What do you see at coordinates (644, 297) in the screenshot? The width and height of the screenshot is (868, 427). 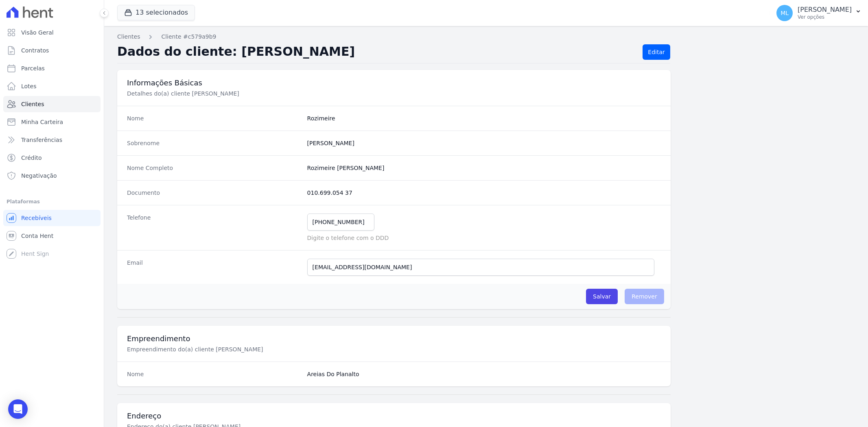 I see `span: Remover` at bounding box center [644, 297].